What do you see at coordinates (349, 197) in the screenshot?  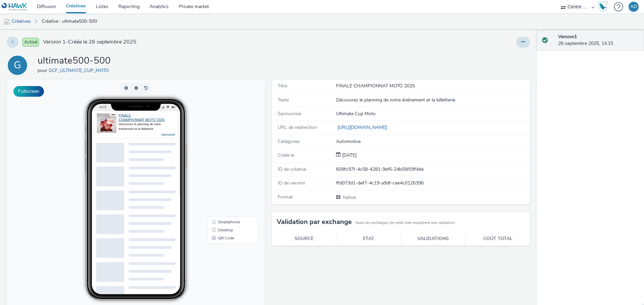 I see `span: Native` at bounding box center [349, 197].